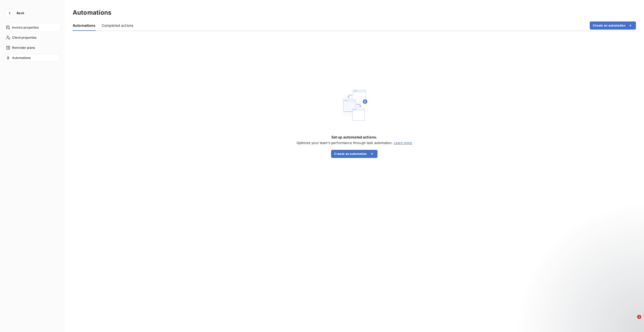 The image size is (644, 332). I want to click on span: Client properties, so click(25, 38).